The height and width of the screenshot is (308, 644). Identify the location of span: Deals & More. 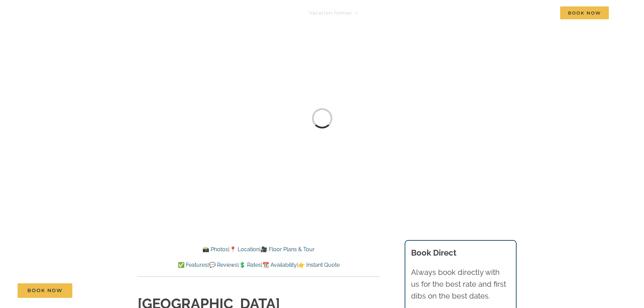
(446, 13).